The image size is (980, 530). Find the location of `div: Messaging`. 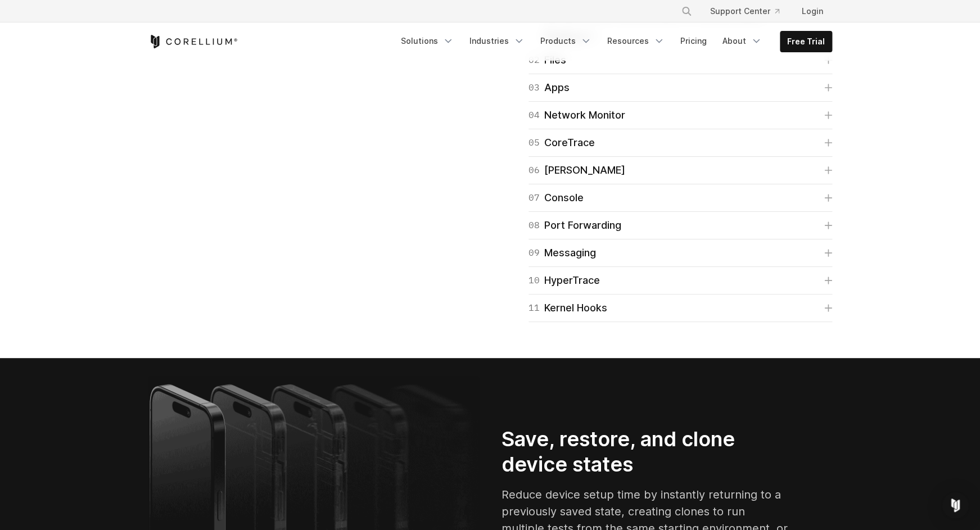

div: Messaging is located at coordinates (562, 253).